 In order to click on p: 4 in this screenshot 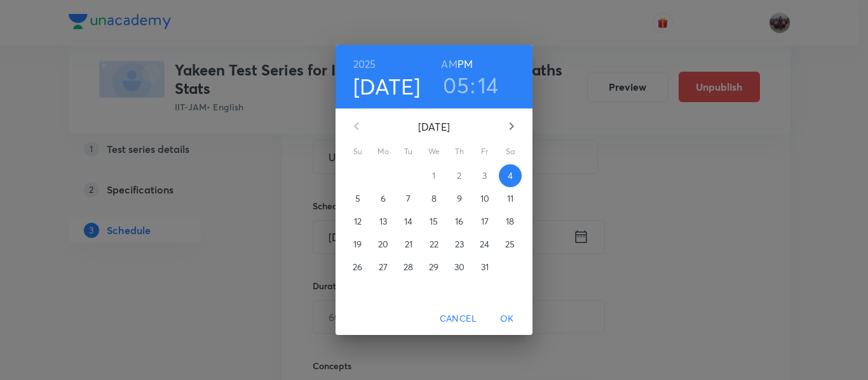, I will do `click(510, 176)`.